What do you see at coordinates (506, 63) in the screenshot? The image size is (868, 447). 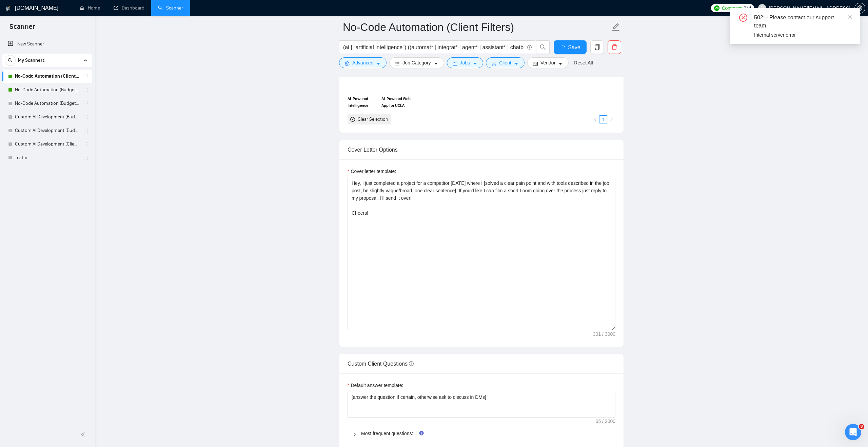 I see `span: Client` at bounding box center [506, 63].